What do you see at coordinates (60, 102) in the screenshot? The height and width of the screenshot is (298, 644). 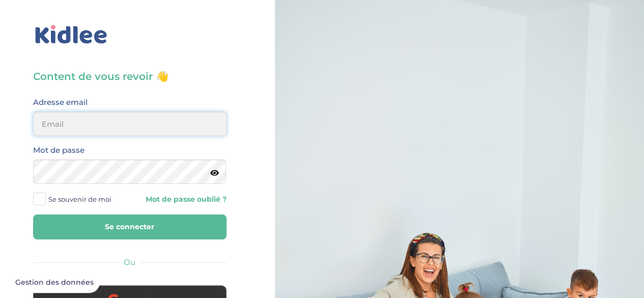 I see `label: Adresse email` at bounding box center [60, 102].